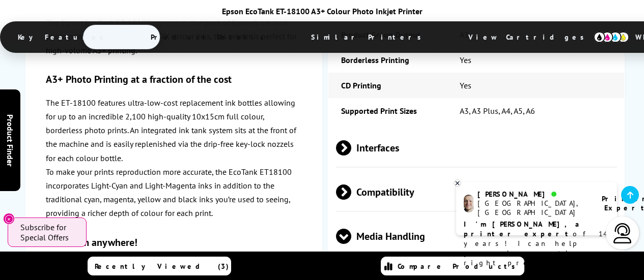  What do you see at coordinates (468, 203) in the screenshot?
I see `img: ashley-livechat.png` at bounding box center [468, 203].